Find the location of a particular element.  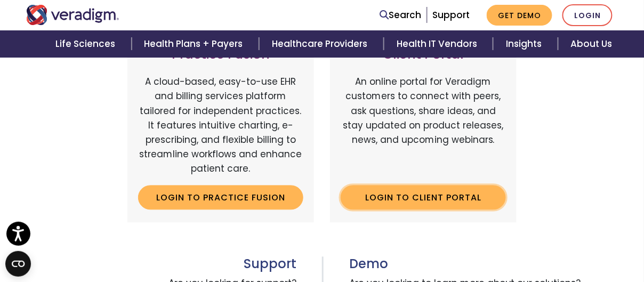

a: Life Sciences is located at coordinates (87, 44).